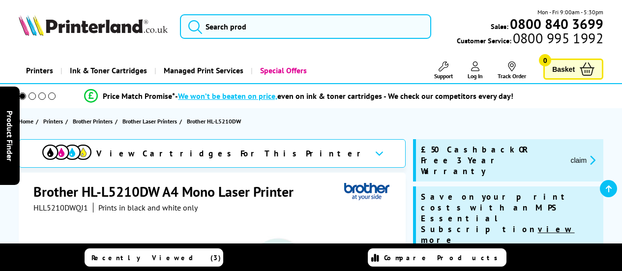 This screenshot has height=271, width=622. I want to click on input: Search prod, so click(305, 27).